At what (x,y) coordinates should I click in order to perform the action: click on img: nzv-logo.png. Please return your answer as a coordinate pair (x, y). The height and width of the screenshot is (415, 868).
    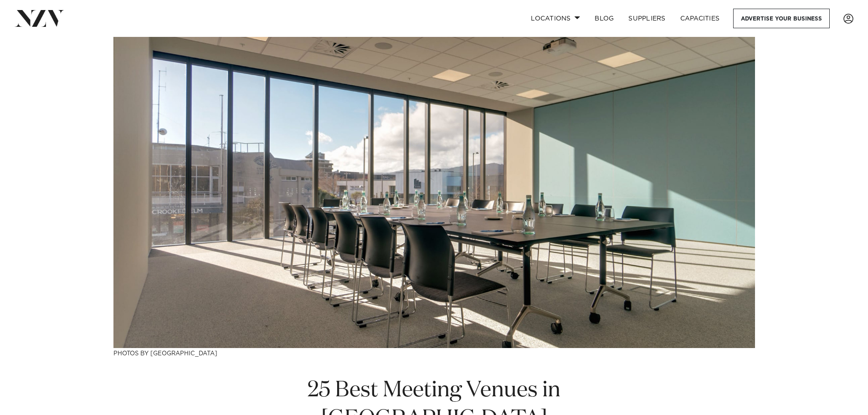
    Looking at the image, I should click on (39, 18).